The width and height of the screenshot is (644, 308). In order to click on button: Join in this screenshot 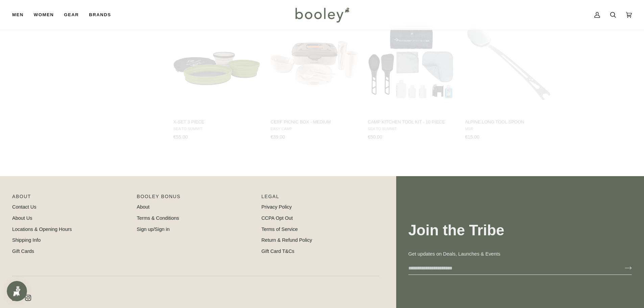, I will do `click(623, 268)`.